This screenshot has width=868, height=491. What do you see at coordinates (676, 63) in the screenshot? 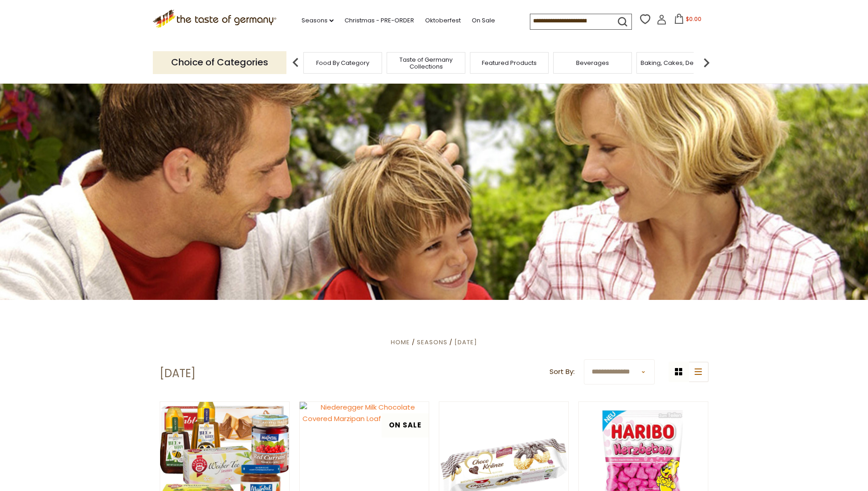
I see `span: Baking, Cakes, Desserts` at bounding box center [676, 63].